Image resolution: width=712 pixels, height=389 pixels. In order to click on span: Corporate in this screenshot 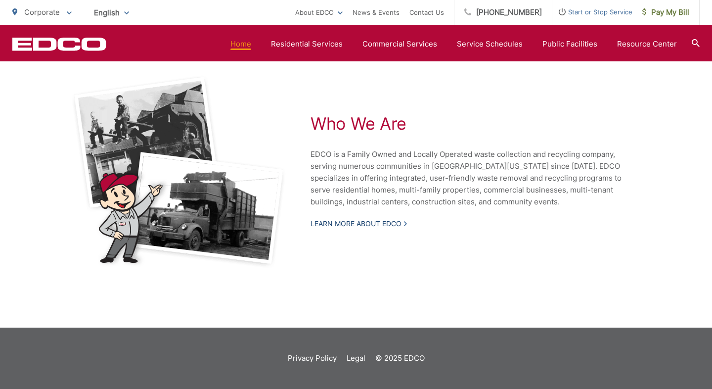, I will do `click(42, 12)`.